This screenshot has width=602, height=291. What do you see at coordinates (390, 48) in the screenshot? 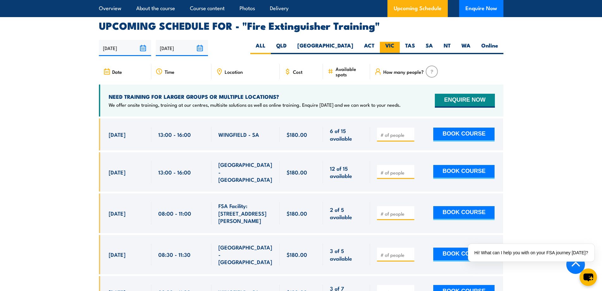
I see `label: VIC` at bounding box center [390, 48].